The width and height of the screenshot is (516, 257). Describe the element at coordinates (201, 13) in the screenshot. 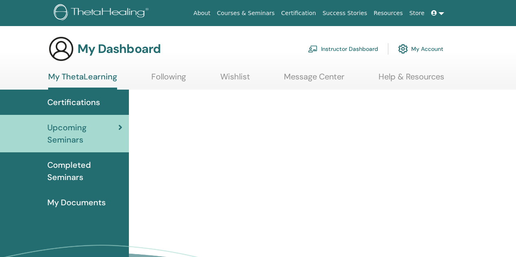

I see `a: About` at that location.